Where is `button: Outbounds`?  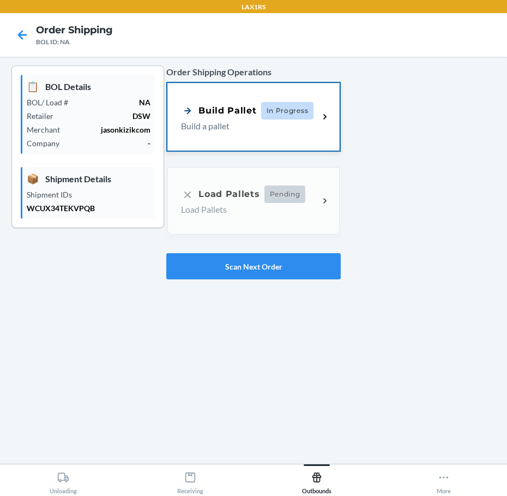 button: Outbounds is located at coordinates (317, 479).